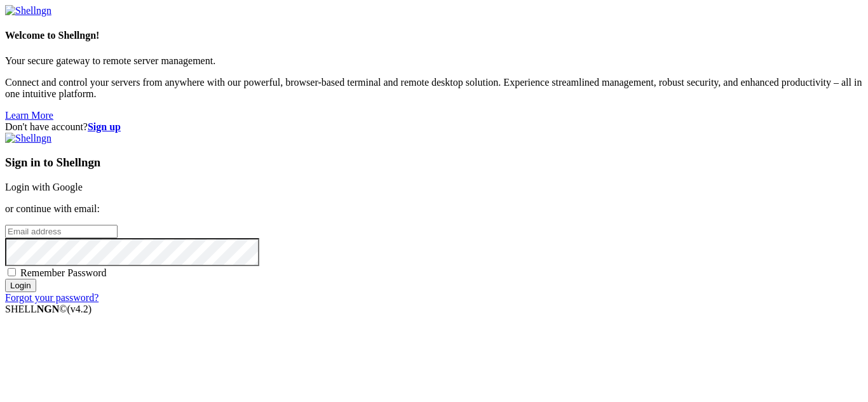 The width and height of the screenshot is (868, 402). What do you see at coordinates (64, 273) in the screenshot?
I see `span: Remember Password` at bounding box center [64, 273].